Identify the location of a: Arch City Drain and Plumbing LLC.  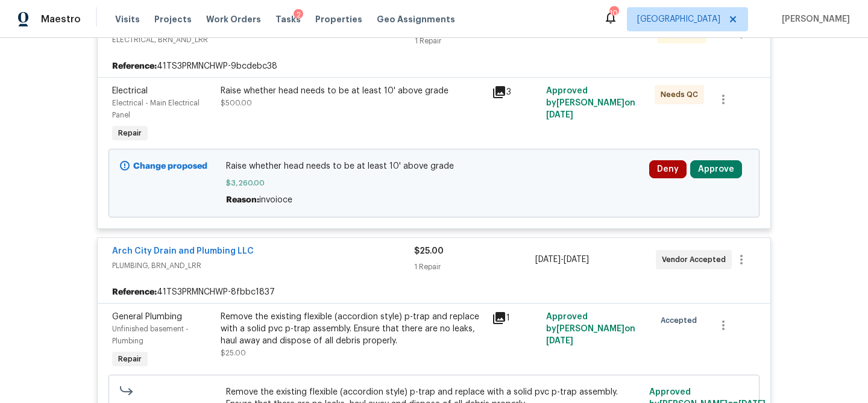
(183, 252).